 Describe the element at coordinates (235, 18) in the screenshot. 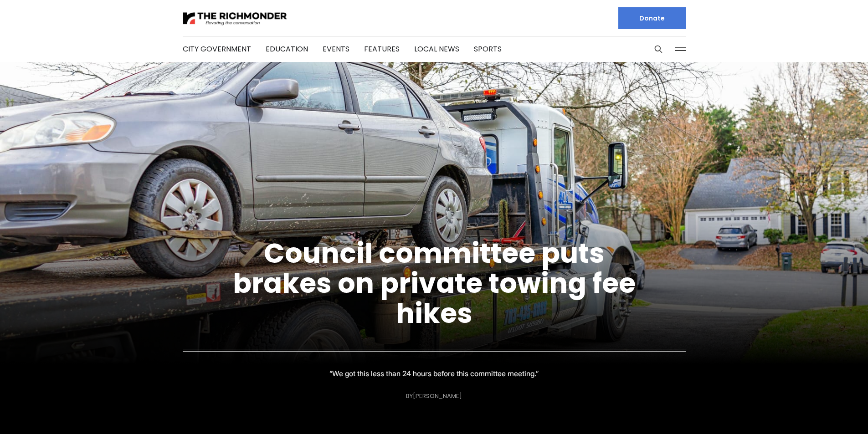

I see `img: The Richmonder` at that location.